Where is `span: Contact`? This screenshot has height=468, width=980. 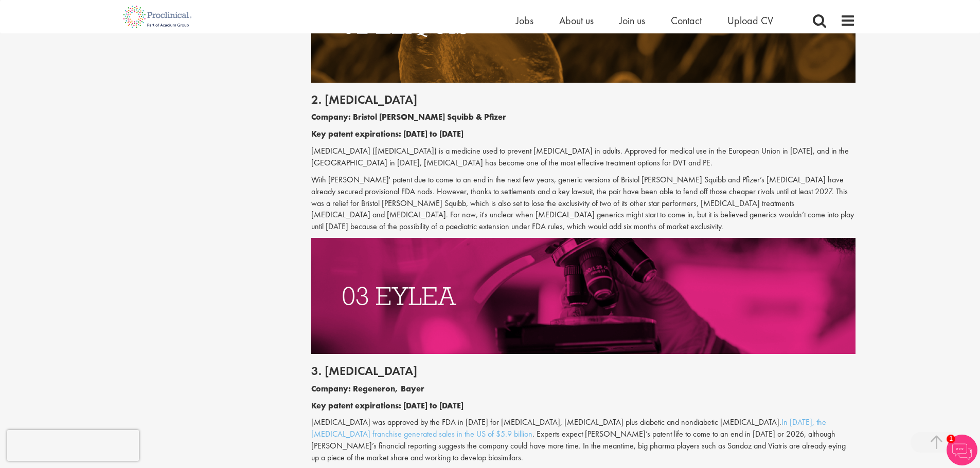
span: Contact is located at coordinates (686, 20).